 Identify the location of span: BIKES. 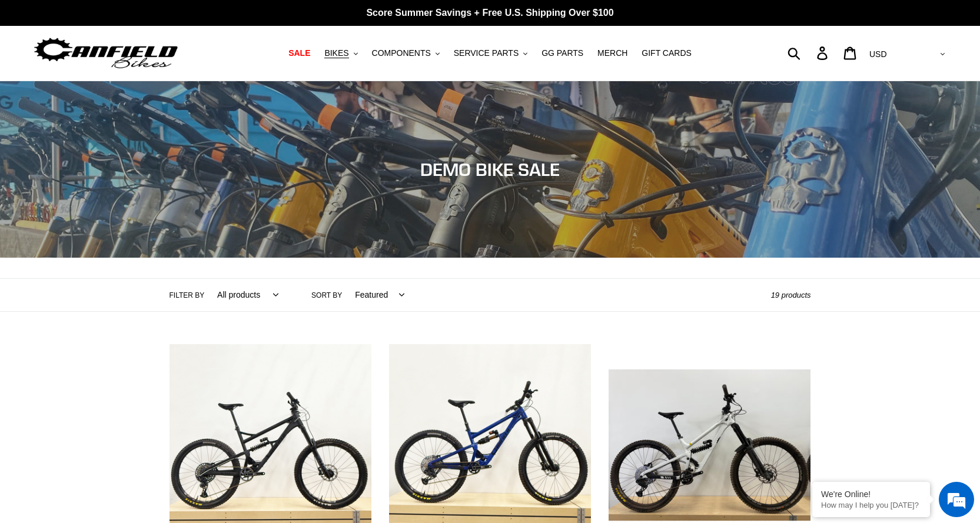
(336, 53).